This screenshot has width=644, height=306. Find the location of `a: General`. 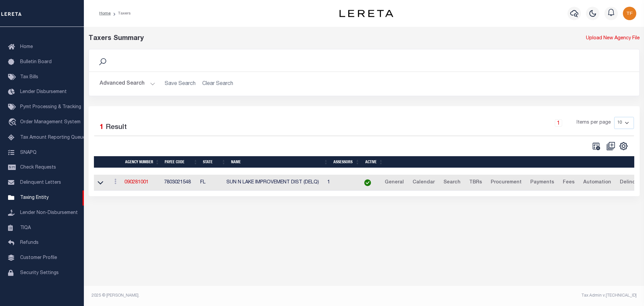

a: General is located at coordinates (394, 183).